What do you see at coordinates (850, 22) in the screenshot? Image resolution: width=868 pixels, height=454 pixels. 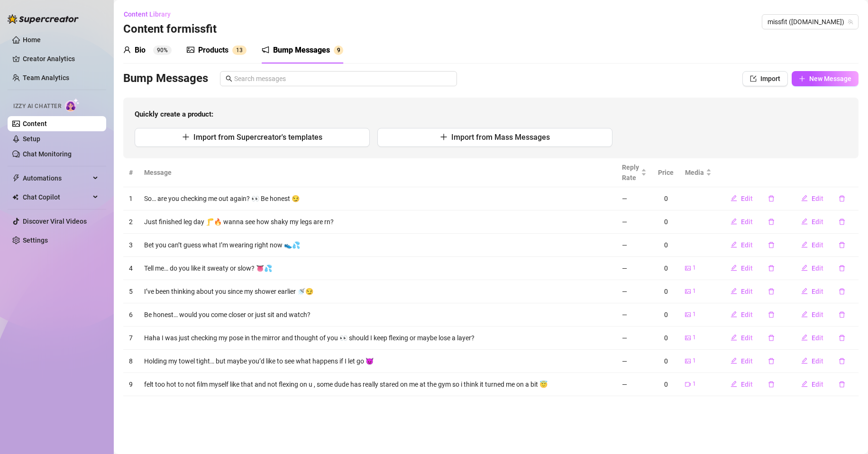 I see `span: team` at bounding box center [850, 22].